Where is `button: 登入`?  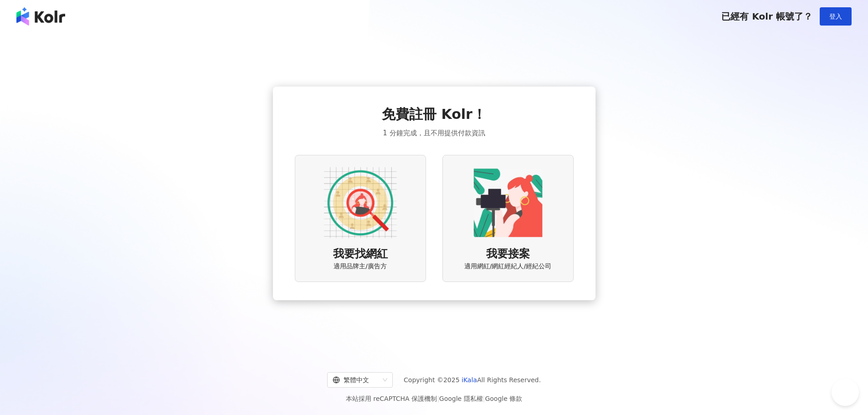 button: 登入 is located at coordinates (835, 16).